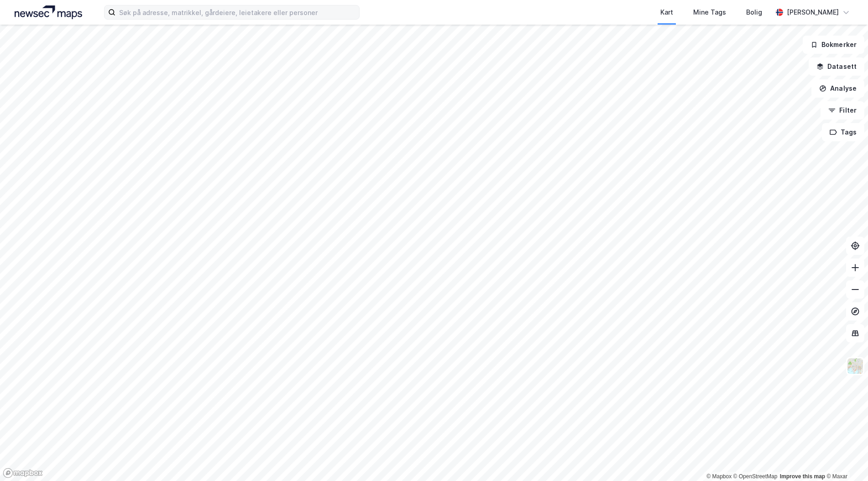 The height and width of the screenshot is (481, 868). Describe the element at coordinates (667, 12) in the screenshot. I see `div: Kart` at that location.